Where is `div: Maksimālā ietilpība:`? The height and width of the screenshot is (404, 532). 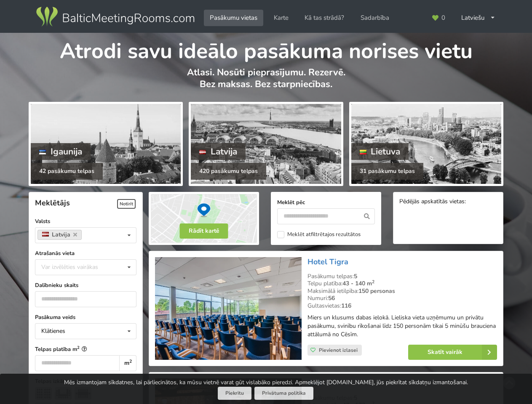 div: Maksimālā ietilpība: is located at coordinates (402, 291).